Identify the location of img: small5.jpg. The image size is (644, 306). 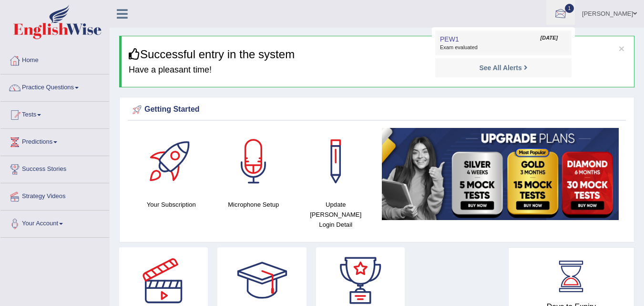
(501, 174).